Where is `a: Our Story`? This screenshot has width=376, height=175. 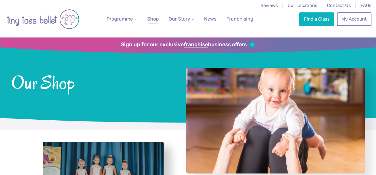 a: Our Story is located at coordinates (182, 19).